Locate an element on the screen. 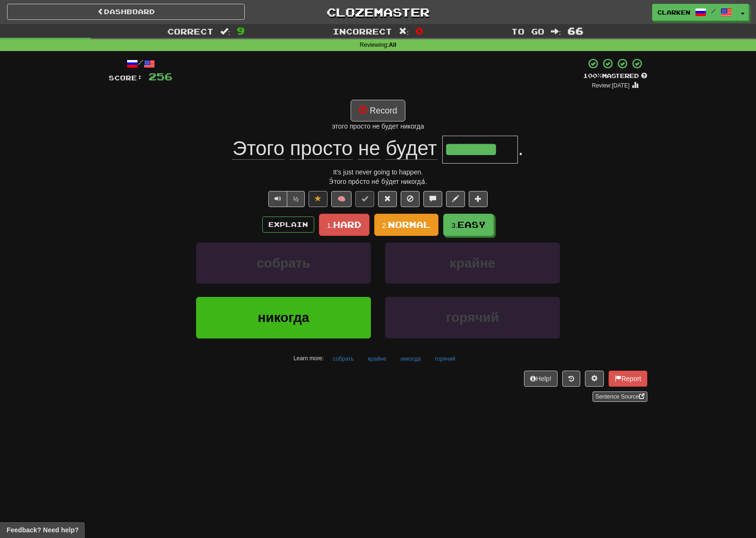  button: Set this sentence to 100% Mastered (alt+m) is located at coordinates (365, 199).